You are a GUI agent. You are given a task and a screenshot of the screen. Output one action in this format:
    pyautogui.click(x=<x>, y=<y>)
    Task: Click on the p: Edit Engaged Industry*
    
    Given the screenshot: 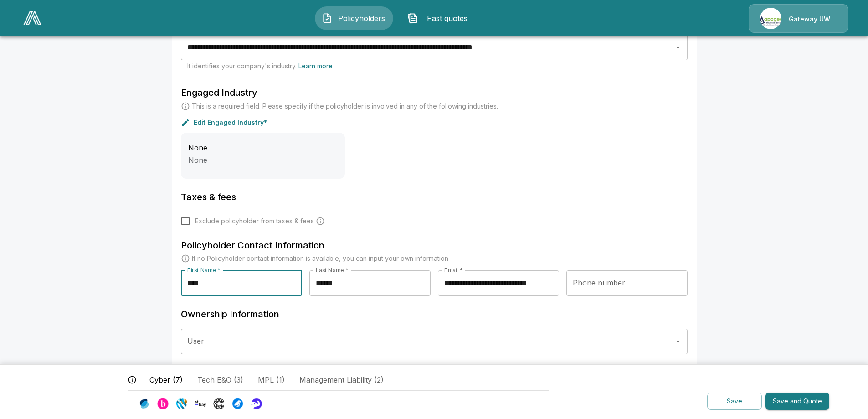 What is the action you would take?
    pyautogui.click(x=230, y=122)
    